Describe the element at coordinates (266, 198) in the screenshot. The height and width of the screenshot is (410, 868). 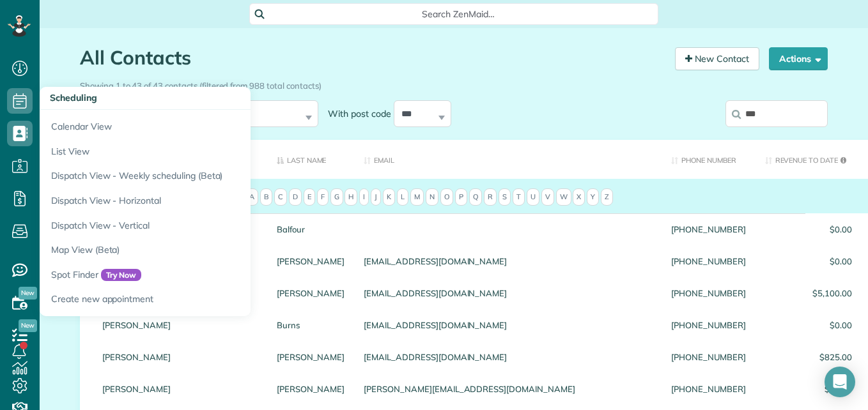
I see `span: B` at that location.